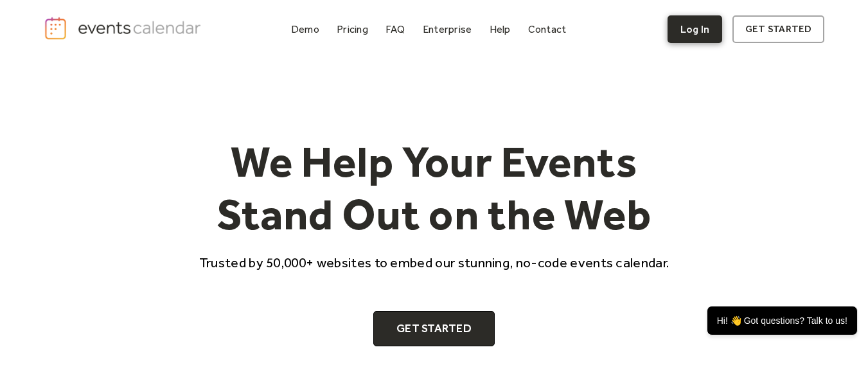 This screenshot has width=868, height=390. Describe the element at coordinates (395, 29) in the screenshot. I see `div: FAQ` at that location.